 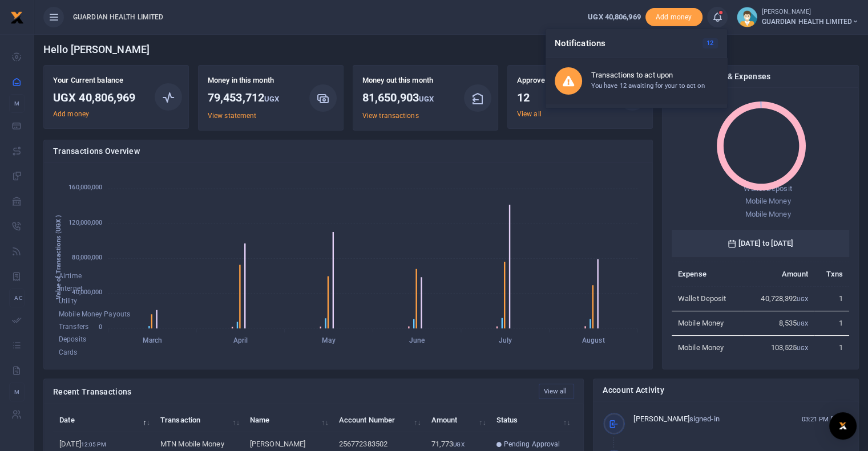 What do you see at coordinates (532, 420) in the screenshot?
I see `th: Status: activate to sort column ascending` at bounding box center [532, 420].